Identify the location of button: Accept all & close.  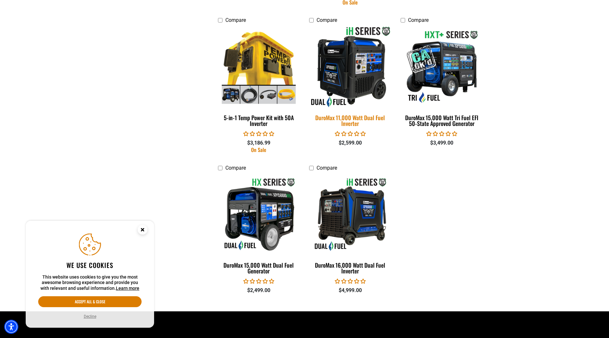
(90, 301).